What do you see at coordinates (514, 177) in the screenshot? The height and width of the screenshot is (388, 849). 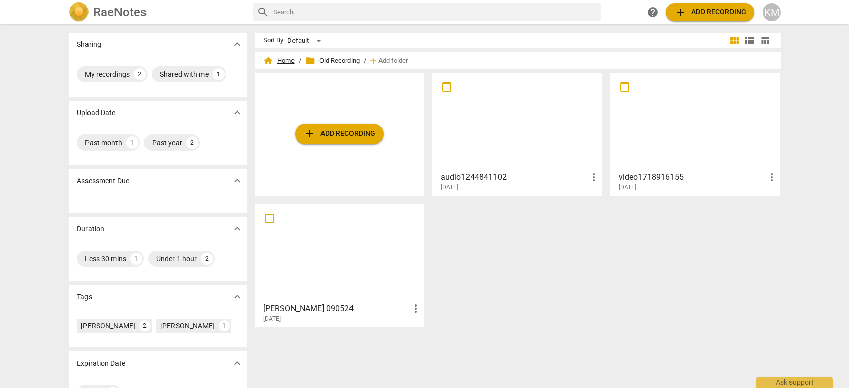 I see `h3: audio1244841102` at bounding box center [514, 177].